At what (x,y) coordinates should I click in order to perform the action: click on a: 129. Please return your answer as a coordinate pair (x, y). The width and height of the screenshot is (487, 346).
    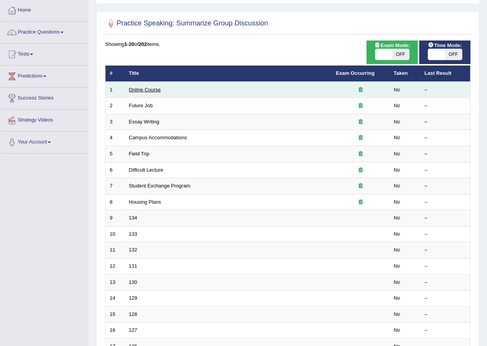
    Looking at the image, I should click on (133, 297).